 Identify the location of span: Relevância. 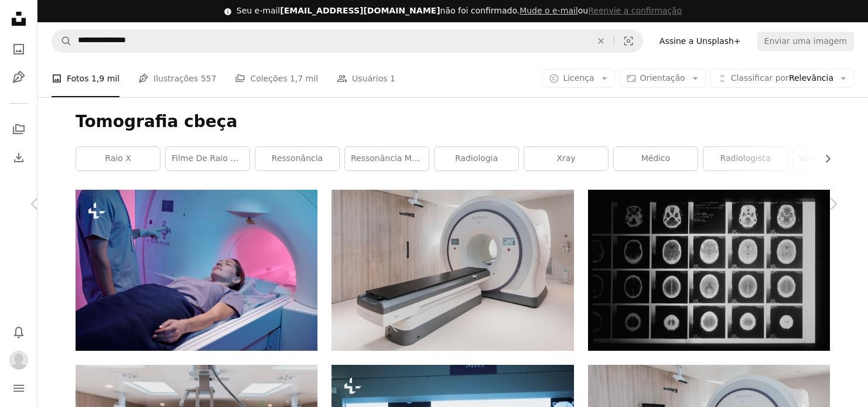
(781, 79).